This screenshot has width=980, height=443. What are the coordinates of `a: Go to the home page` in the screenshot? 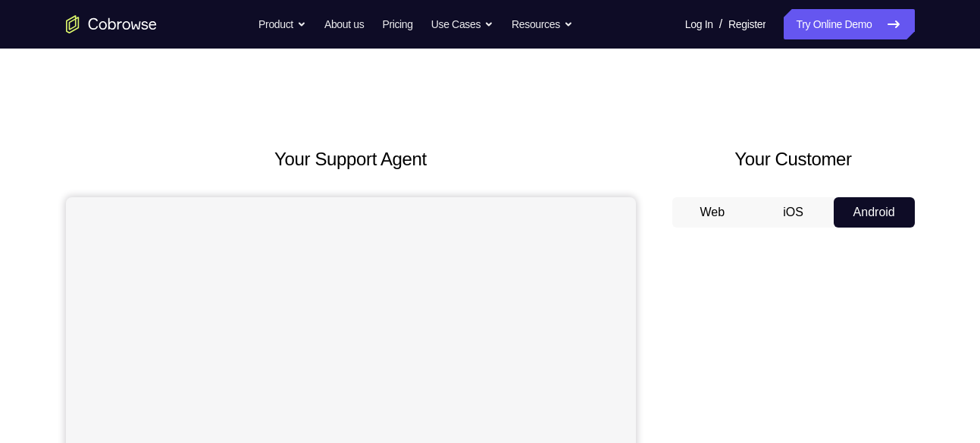 It's located at (112, 25).